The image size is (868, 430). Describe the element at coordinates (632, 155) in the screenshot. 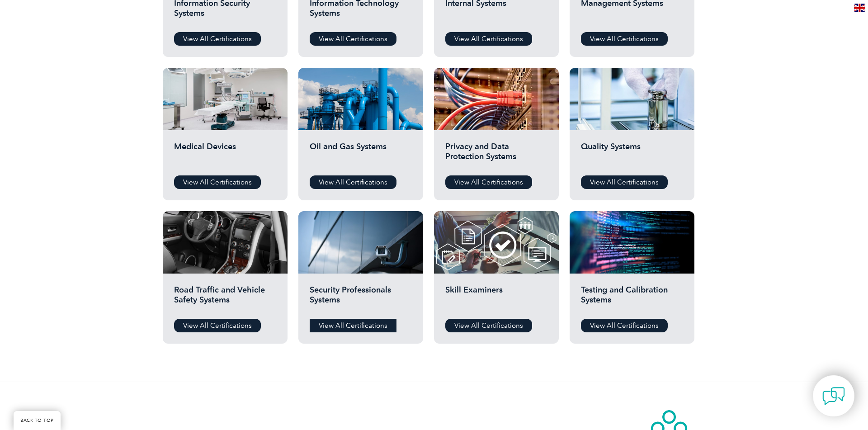

I see `h2: Quality Systems` at that location.